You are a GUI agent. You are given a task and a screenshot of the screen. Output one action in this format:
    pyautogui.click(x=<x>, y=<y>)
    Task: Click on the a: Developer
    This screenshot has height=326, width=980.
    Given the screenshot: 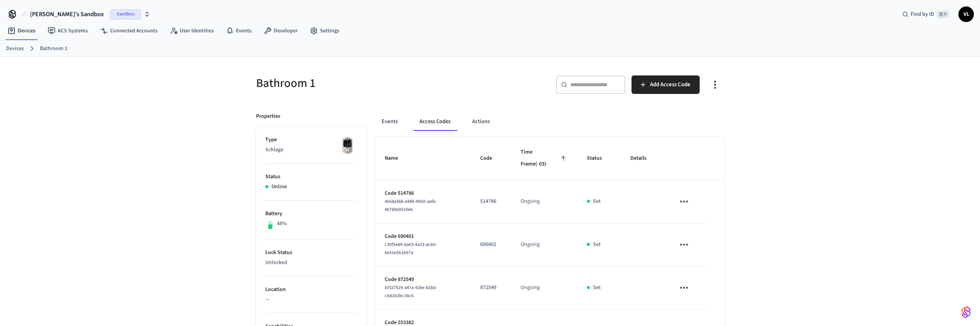 What is the action you would take?
    pyautogui.click(x=280, y=31)
    